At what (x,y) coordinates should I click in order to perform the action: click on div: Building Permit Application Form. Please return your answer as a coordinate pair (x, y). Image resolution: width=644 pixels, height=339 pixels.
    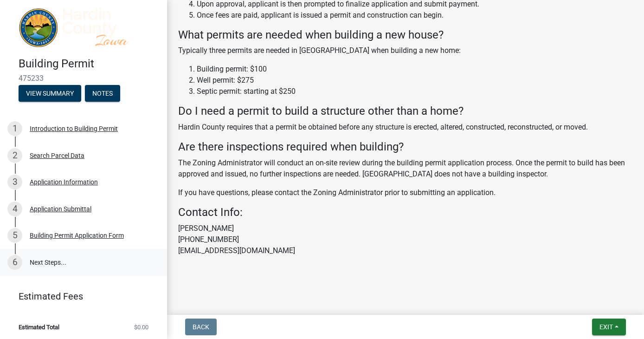
    Looking at the image, I should click on (76, 236).